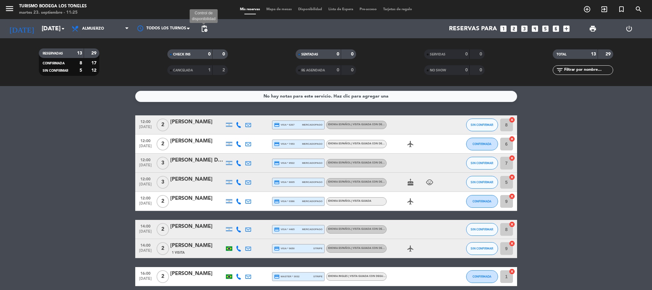 The width and height of the screenshot is (652, 290). I want to click on i: looks_one, so click(504, 29).